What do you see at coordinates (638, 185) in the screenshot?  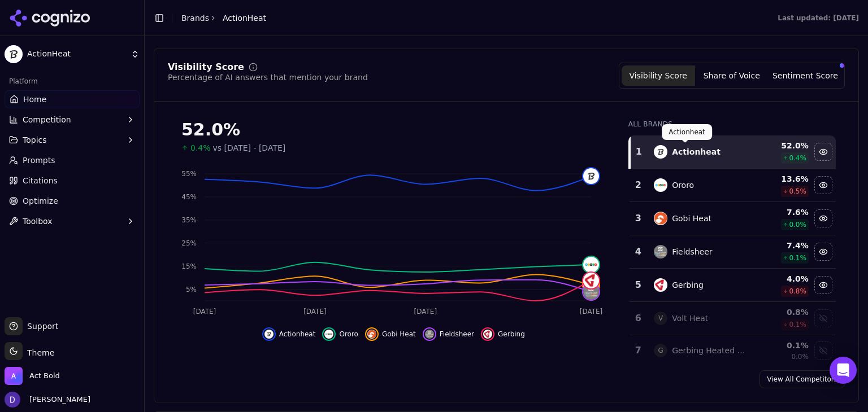 I see `div: 2` at bounding box center [638, 185].